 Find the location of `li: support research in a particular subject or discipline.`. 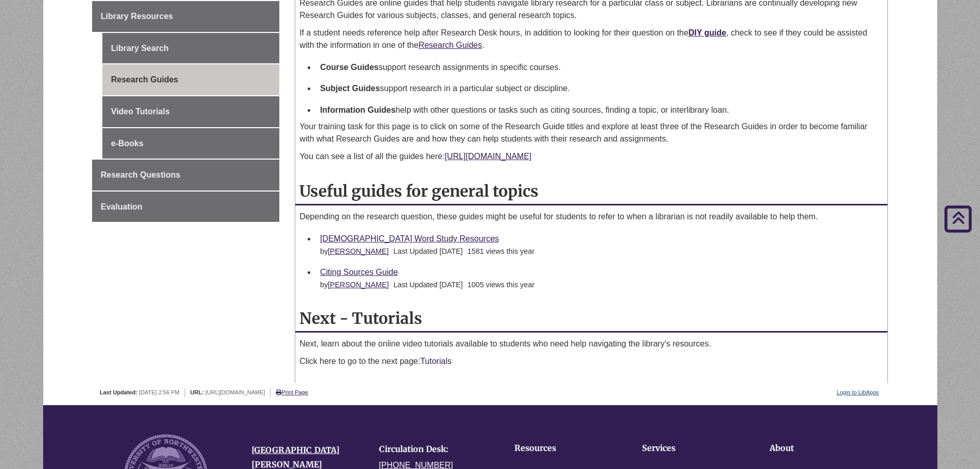

li: support research in a particular subject or discipline. is located at coordinates (599, 89).